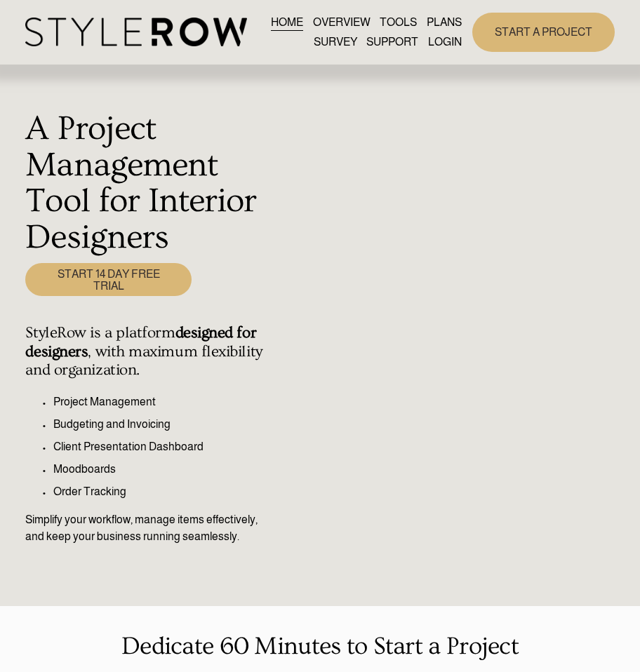 The image size is (640, 672). What do you see at coordinates (145, 351) in the screenshot?
I see `h4: StyleRow is a platform , with maximum flexibility and organization.` at bounding box center [145, 351].